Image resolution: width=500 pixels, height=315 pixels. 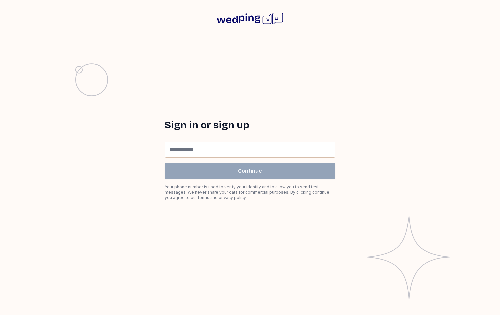 What do you see at coordinates (250, 193) in the screenshot?
I see `div: Your phone number is used to verify your identity and to allow you to send test messages. We neve...` at bounding box center [250, 193].